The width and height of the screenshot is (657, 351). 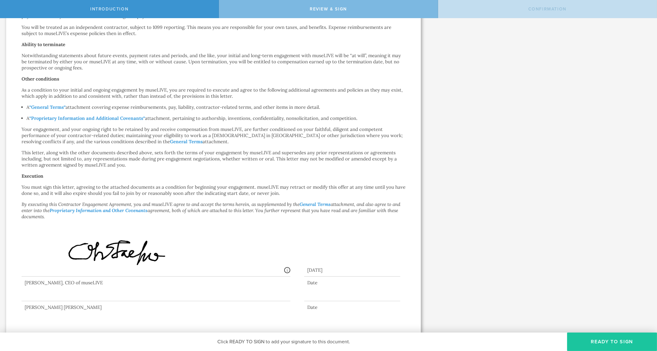 I want to click on p: Notwithstanding statements about future events, payment rates and periods, and the like, your ini..., so click(x=213, y=62).